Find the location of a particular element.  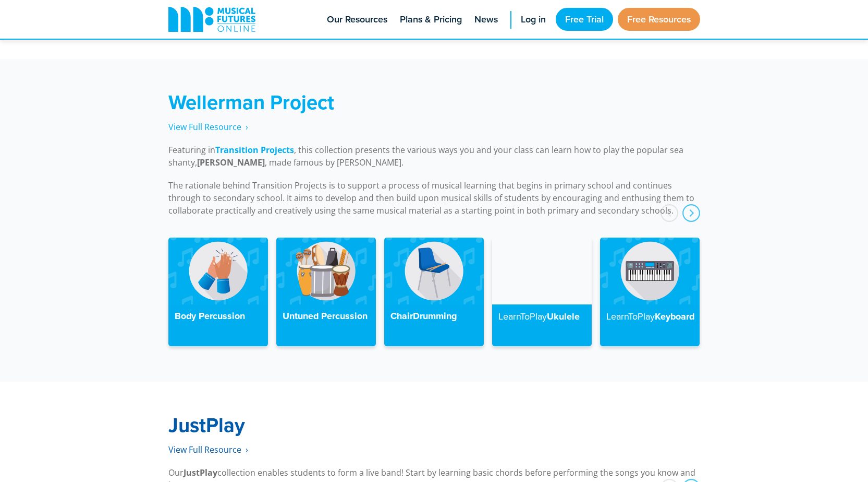

a: Free Resources is located at coordinates (659, 19).